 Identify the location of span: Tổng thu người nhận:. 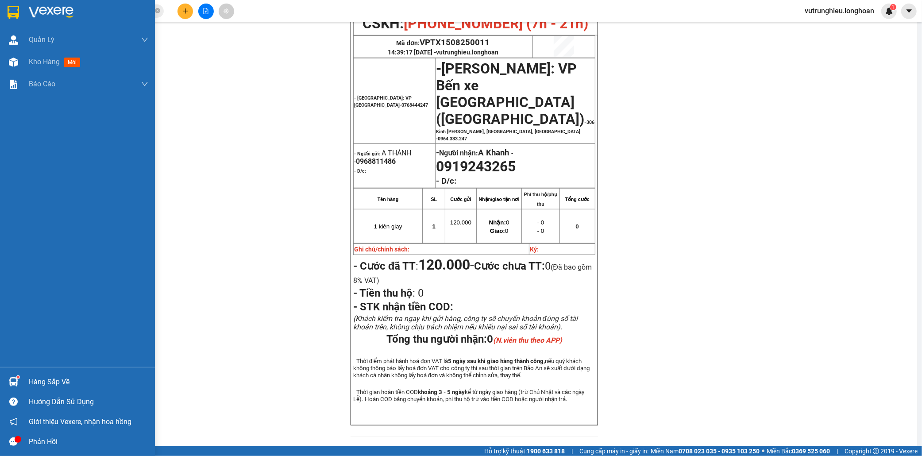
(474, 339).